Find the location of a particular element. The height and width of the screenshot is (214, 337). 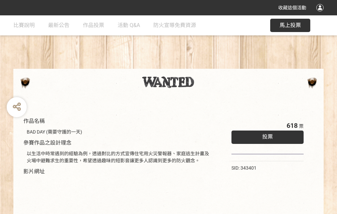

span: 防火宣導免費資源 is located at coordinates (175, 25).